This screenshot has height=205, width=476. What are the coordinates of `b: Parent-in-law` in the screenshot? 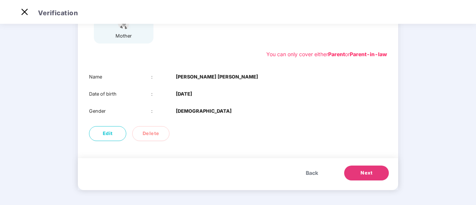 It's located at (368, 54).